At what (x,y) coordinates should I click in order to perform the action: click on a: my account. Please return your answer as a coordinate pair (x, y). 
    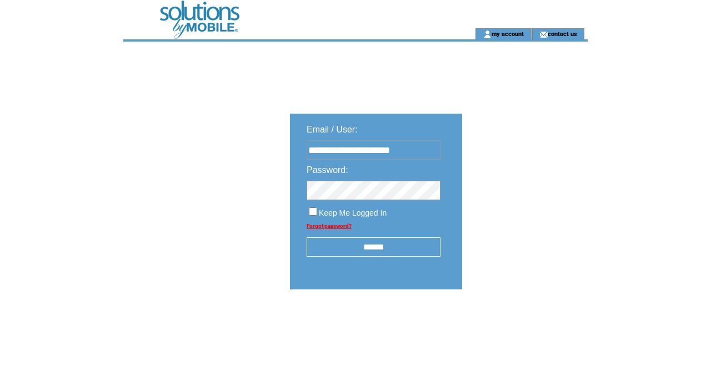
    Looking at the image, I should click on (507, 33).